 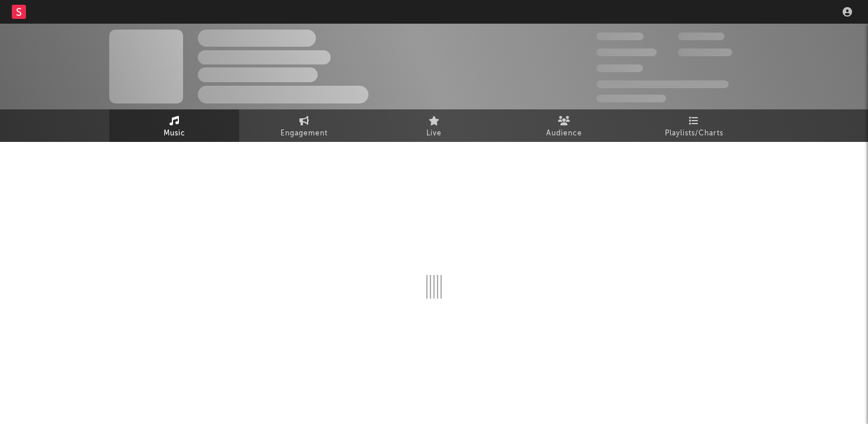 What do you see at coordinates (620, 36) in the screenshot?
I see `span: 300,000` at bounding box center [620, 36].